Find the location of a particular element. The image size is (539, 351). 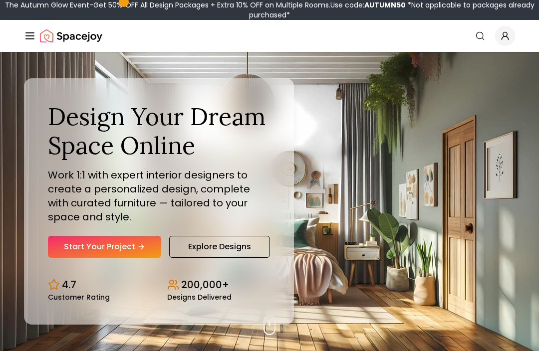

small: Customer Rating is located at coordinates (79, 297).